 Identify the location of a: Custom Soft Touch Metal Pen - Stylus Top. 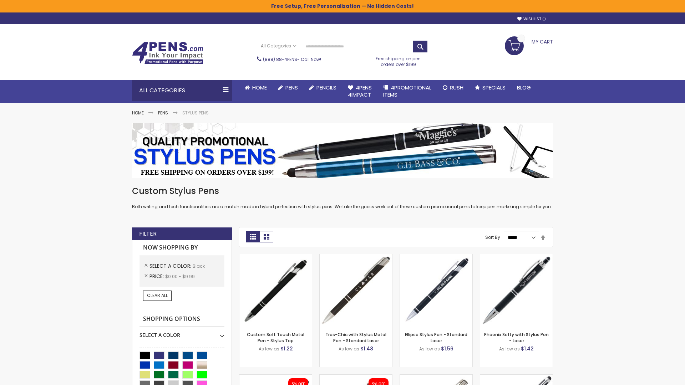
(275, 338).